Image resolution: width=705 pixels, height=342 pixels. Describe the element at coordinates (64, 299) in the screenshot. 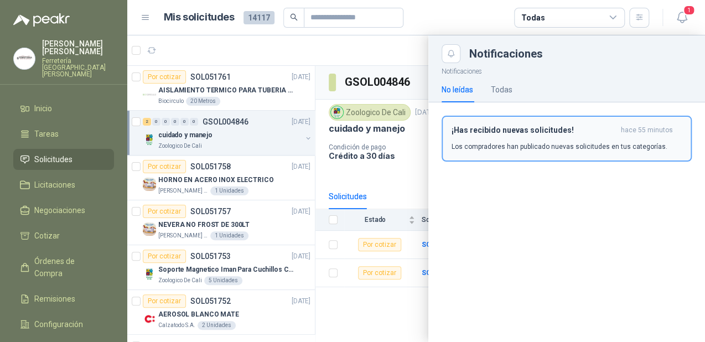

I see `a: Remisiones` at that location.